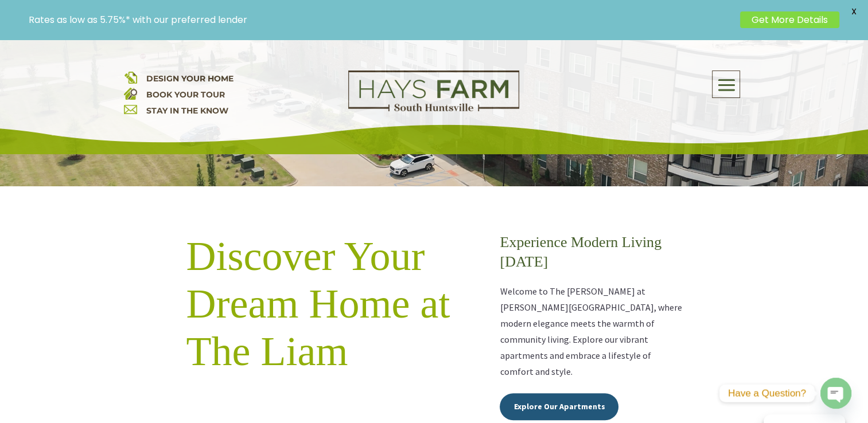 Image resolution: width=868 pixels, height=423 pixels. I want to click on p: Rates as low as 5.75%* with our preferred lender, so click(381, 20).